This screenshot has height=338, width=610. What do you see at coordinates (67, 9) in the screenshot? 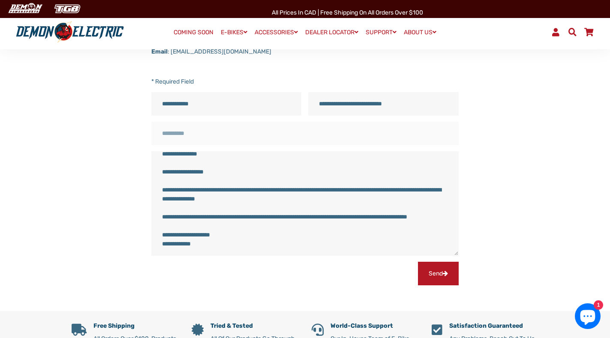
I see `img: TGB Canada` at bounding box center [67, 9].